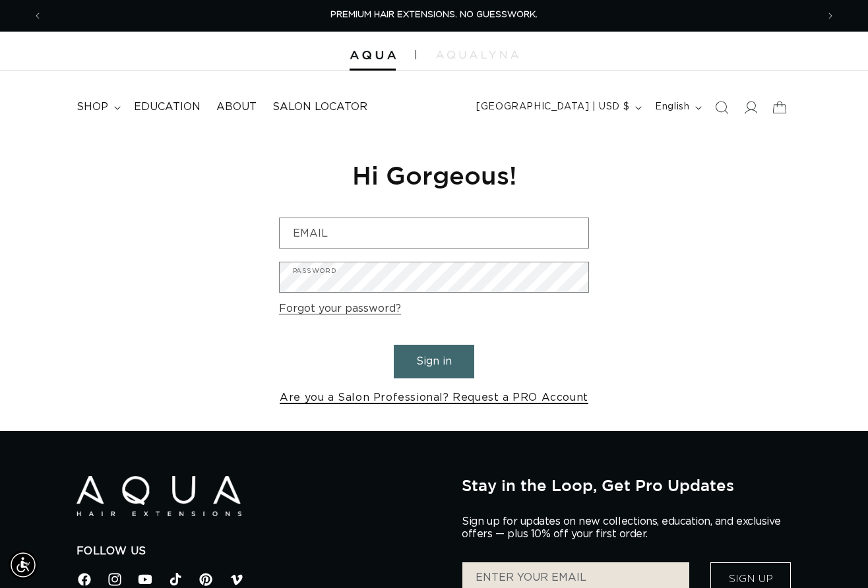  Describe the element at coordinates (434, 174) in the screenshot. I see `h1: Hi Gorgeous!` at that location.